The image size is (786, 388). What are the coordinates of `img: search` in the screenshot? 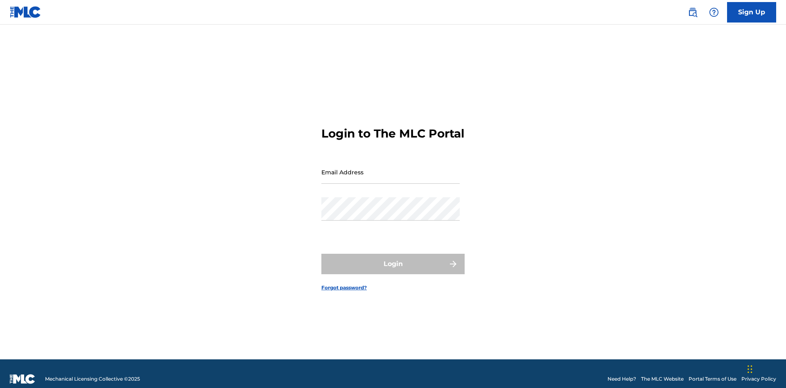 It's located at (693, 12).